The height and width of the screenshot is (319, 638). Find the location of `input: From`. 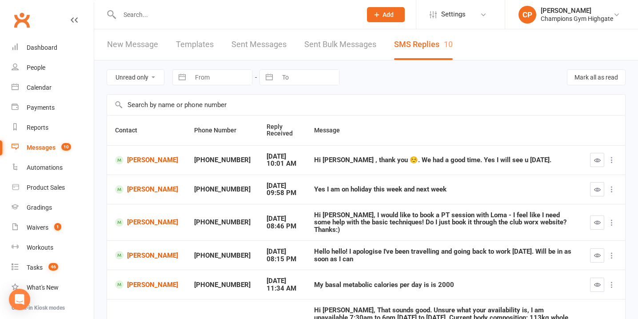

input: From is located at coordinates (221, 77).